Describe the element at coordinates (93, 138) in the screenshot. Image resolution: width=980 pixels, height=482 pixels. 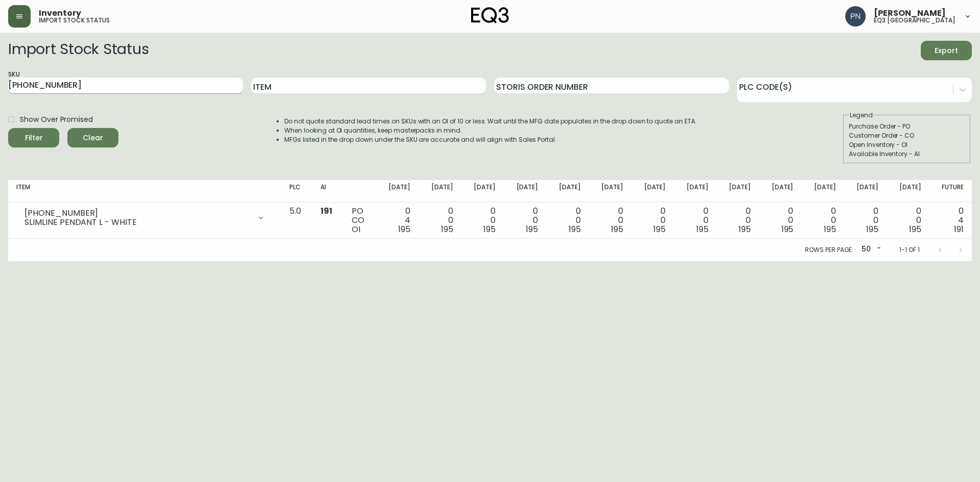
I see `button: Clear` at that location.